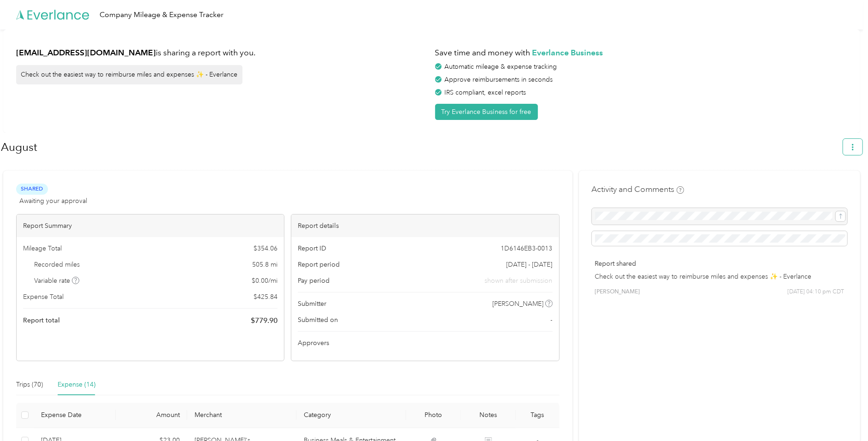 The width and height of the screenshot is (868, 441). Describe the element at coordinates (418, 147) in the screenshot. I see `h1: August` at that location.